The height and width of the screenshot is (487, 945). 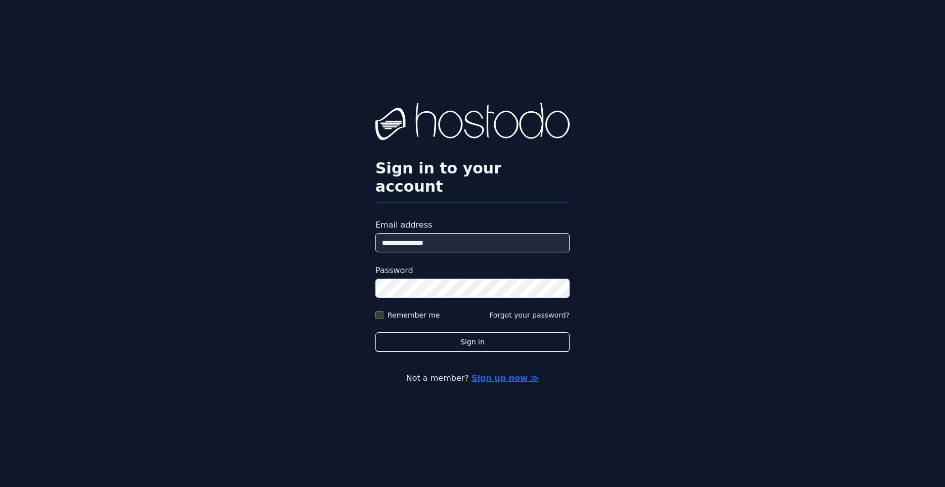 I want to click on label: Email address, so click(x=473, y=225).